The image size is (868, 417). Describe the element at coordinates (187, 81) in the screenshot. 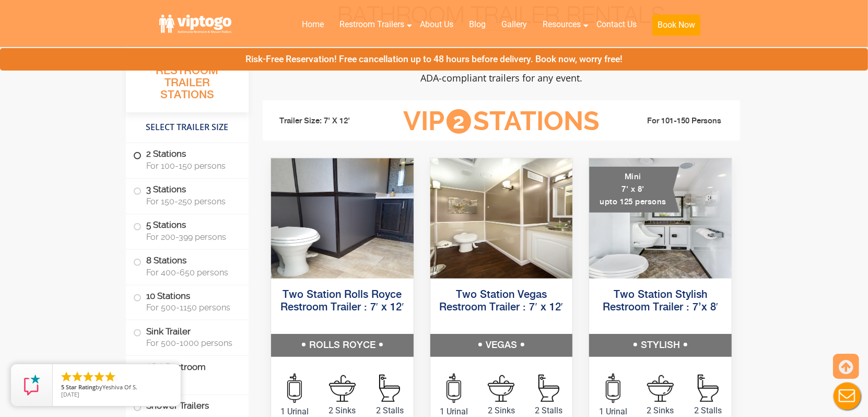

I see `h3: All Portable Restroom Trailer Stations` at that location.